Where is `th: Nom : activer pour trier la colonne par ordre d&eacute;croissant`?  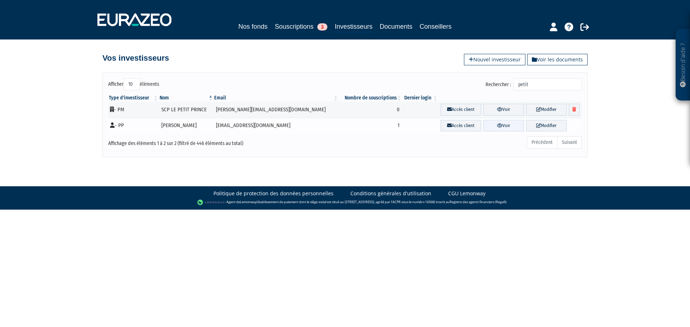
th: Nom : activer pour trier la colonne par ordre d&eacute;croissant is located at coordinates (186, 98).